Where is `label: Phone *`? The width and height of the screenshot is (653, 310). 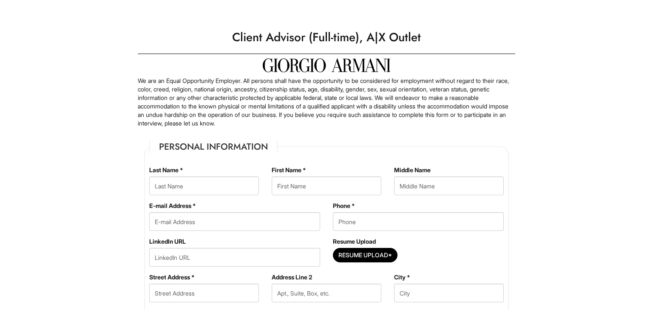
label: Phone * is located at coordinates (344, 206).